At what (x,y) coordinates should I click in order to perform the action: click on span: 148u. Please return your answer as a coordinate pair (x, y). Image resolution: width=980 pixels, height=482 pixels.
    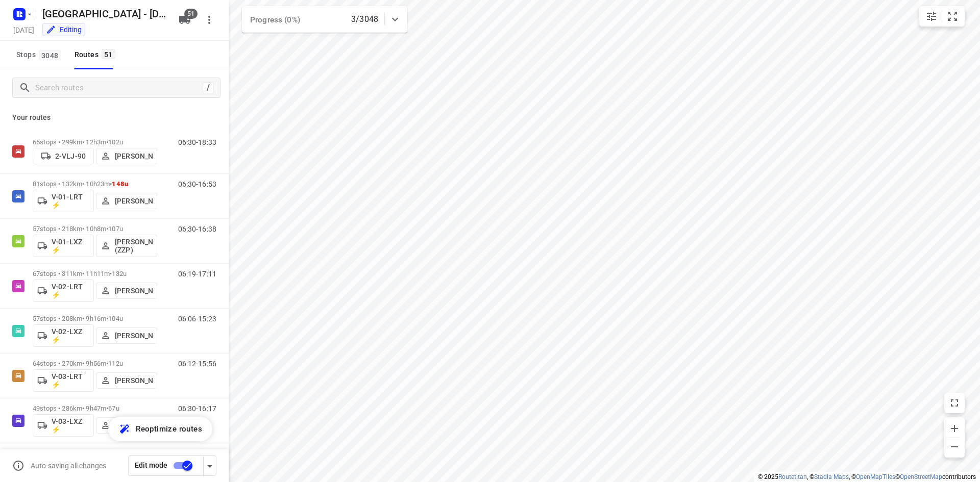
    Looking at the image, I should click on (120, 184).